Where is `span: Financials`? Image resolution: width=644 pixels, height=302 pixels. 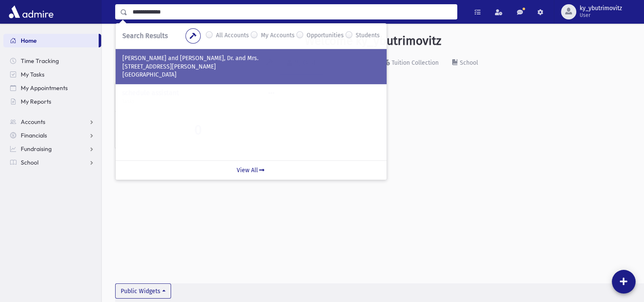 span: Financials is located at coordinates (34, 136).